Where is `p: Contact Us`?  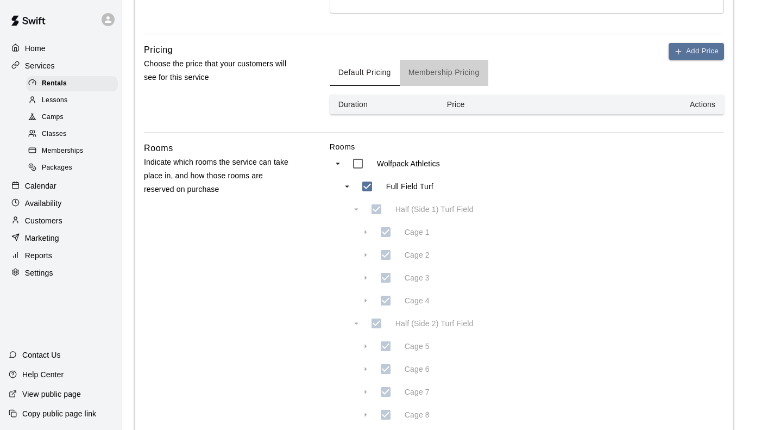
p: Contact Us is located at coordinates (41, 355).